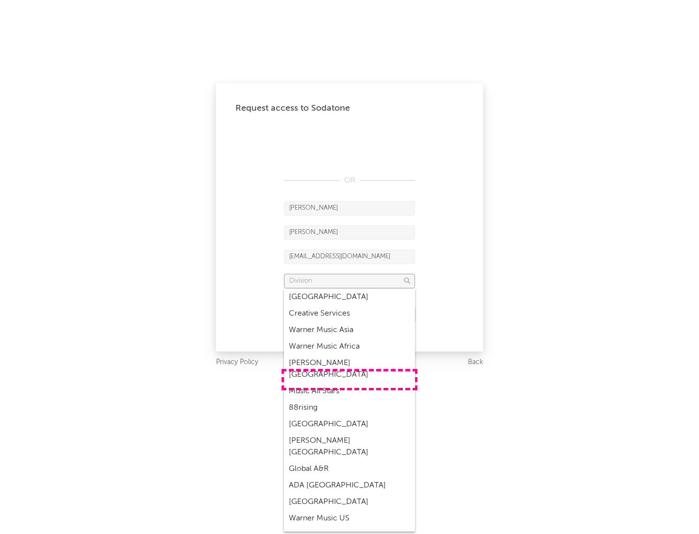 The image size is (699, 534). Describe the element at coordinates (475, 362) in the screenshot. I see `a: Back` at that location.